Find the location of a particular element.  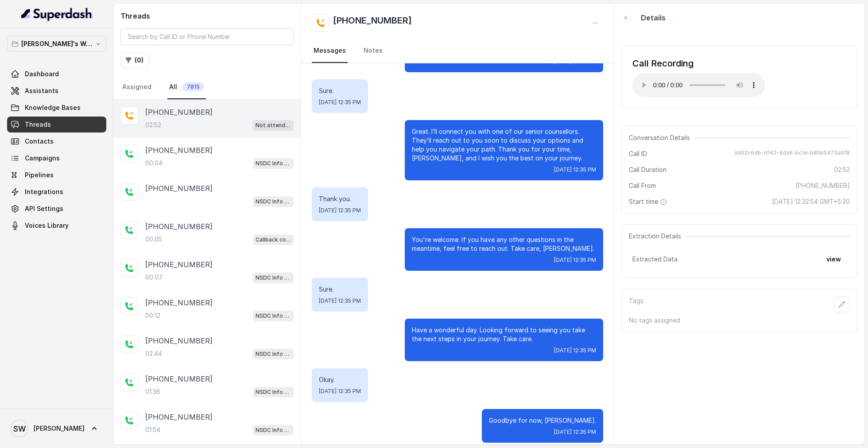

span: Campaigns is located at coordinates (42, 158).